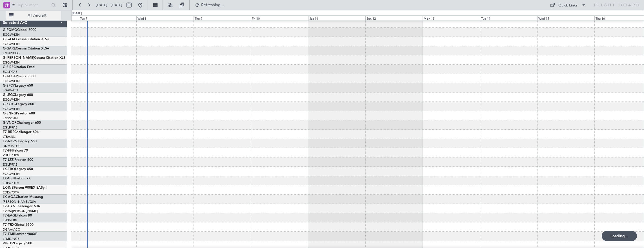 The image size is (644, 248). I want to click on span: T7-N1960, so click(10, 141).